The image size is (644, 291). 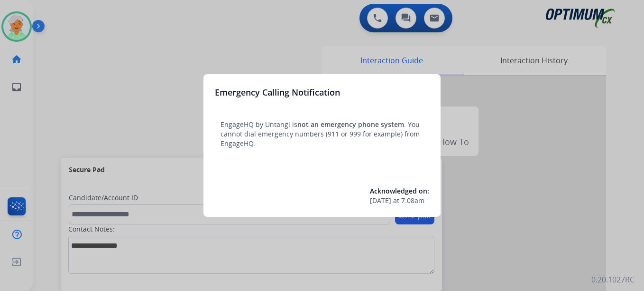 I want to click on p: EngageHQ by Untangl is . You cannot dial emergency numbers (911 or 999 for example) from EngageHQ., so click(x=322, y=134).